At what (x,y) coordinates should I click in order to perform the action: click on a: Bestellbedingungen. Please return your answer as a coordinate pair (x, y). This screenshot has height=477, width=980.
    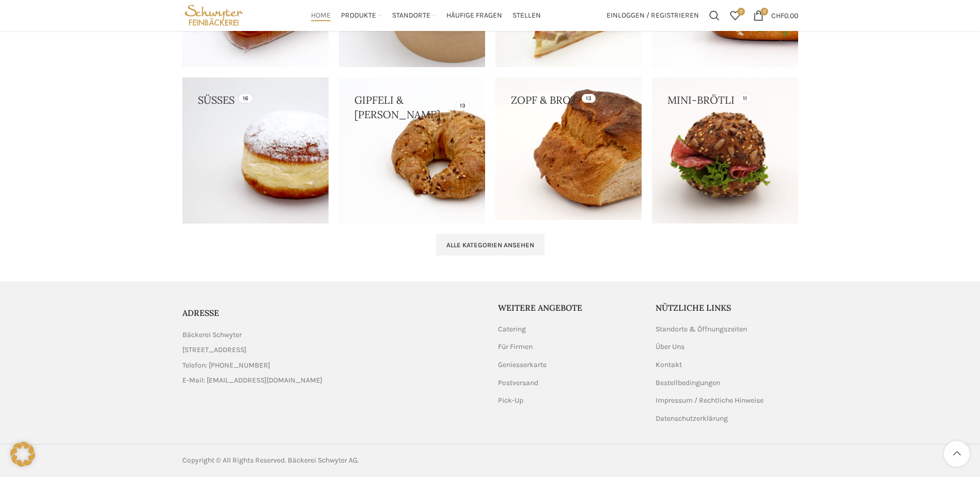
    Looking at the image, I should click on (688, 383).